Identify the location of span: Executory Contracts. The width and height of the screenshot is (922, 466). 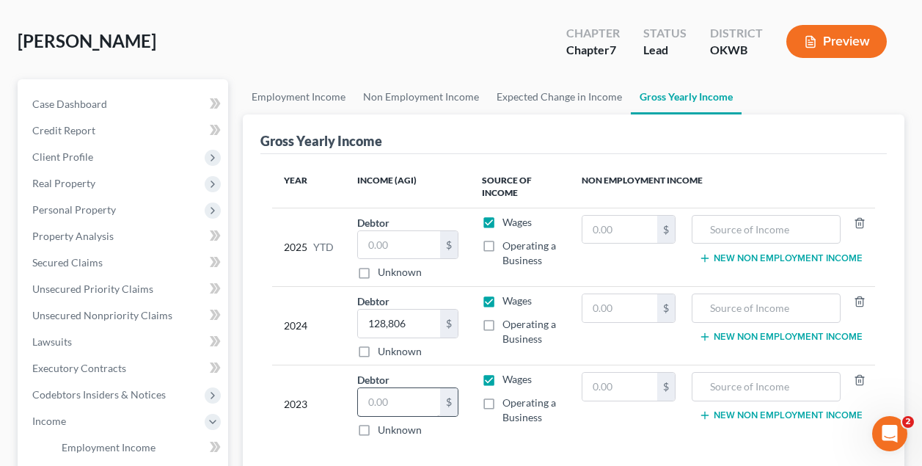
(79, 368).